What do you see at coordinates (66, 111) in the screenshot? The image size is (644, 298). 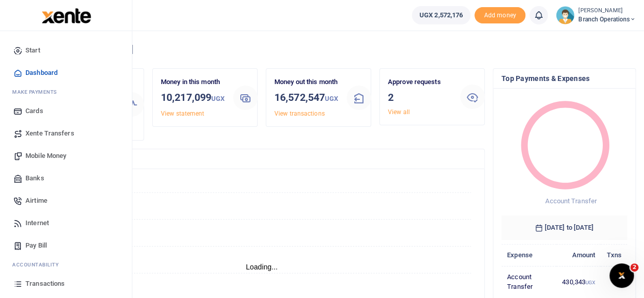 I see `a: Cards` at bounding box center [66, 111].